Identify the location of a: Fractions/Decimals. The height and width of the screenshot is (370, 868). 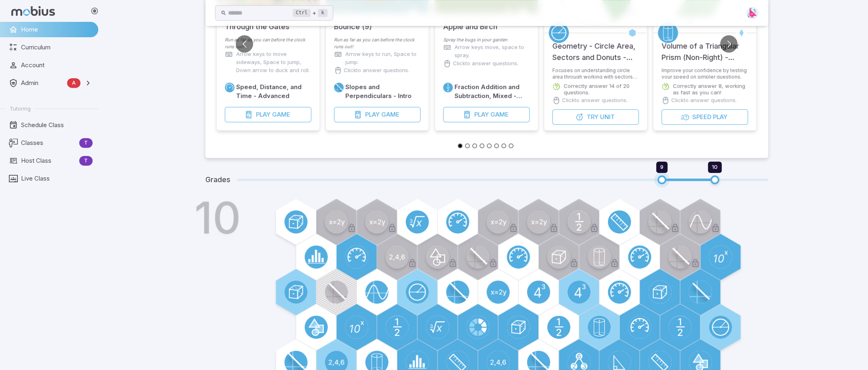
(448, 87).